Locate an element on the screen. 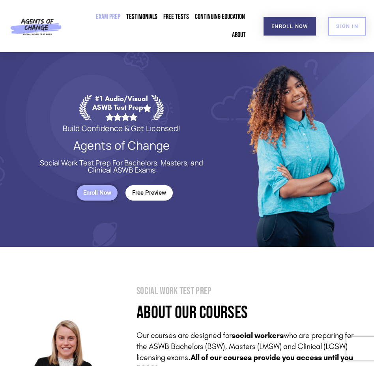 The height and width of the screenshot is (366, 374). h1: Social Work Test Prep is located at coordinates (250, 291).